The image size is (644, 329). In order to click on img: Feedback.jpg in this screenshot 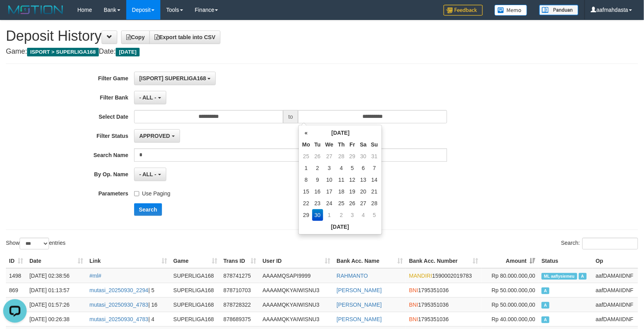, I will do `click(464, 10)`.